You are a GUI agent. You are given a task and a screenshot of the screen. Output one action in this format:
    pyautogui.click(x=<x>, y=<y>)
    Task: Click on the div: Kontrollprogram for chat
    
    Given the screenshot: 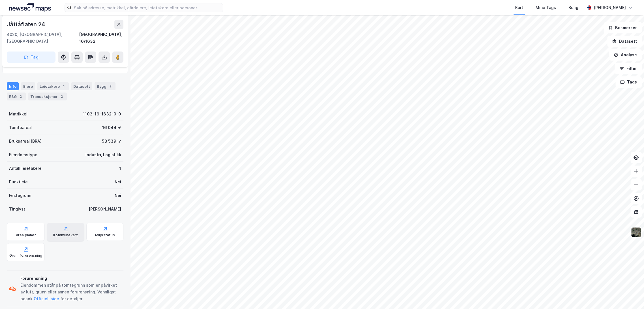 What is the action you would take?
    pyautogui.click(x=630, y=296)
    